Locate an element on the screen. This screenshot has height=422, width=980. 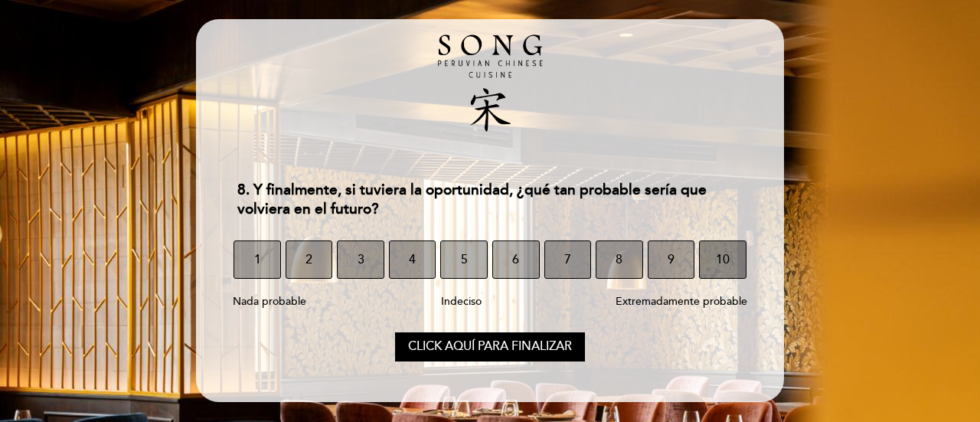
span: 5 is located at coordinates (464, 260).